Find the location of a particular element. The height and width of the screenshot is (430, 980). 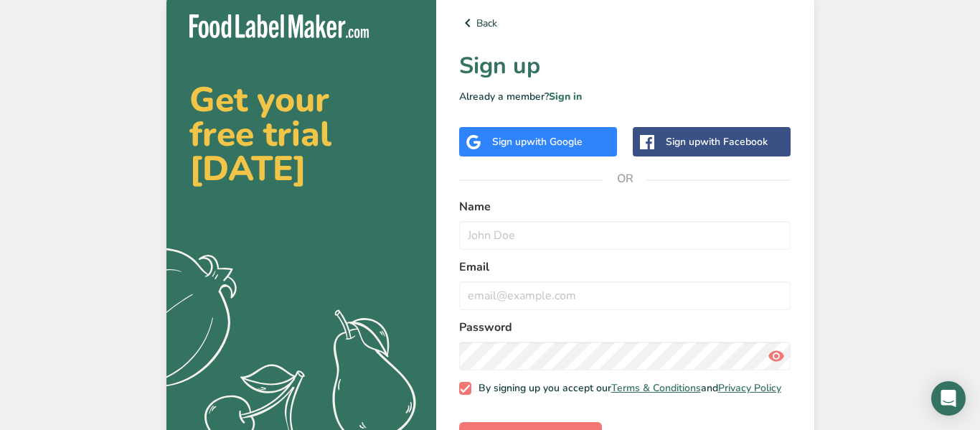

label: Email is located at coordinates (625, 267).